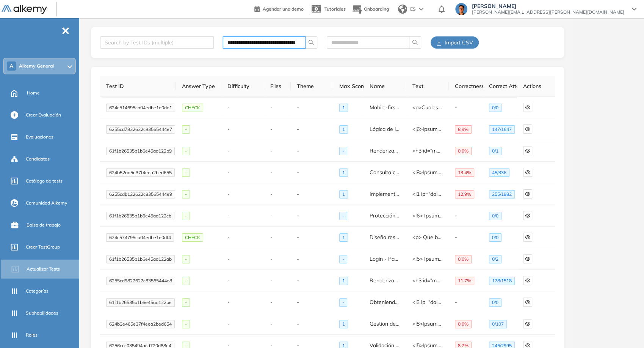  Describe the element at coordinates (140, 324) in the screenshot. I see `span: 624b3e465e37f4eea2bed654` at that location.